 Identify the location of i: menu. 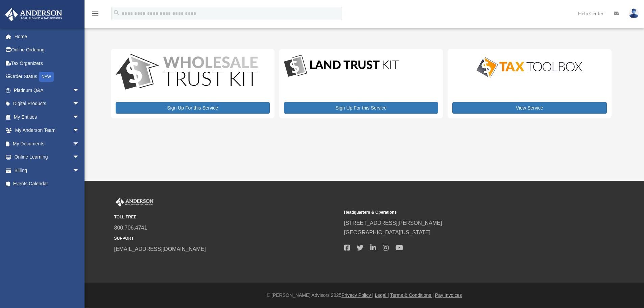
(95, 14).